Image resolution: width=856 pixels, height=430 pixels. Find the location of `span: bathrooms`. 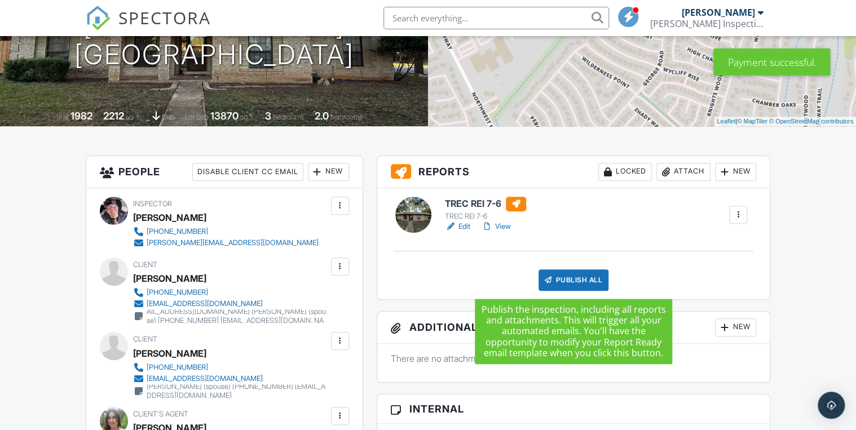

span: bathrooms is located at coordinates (346, 117).